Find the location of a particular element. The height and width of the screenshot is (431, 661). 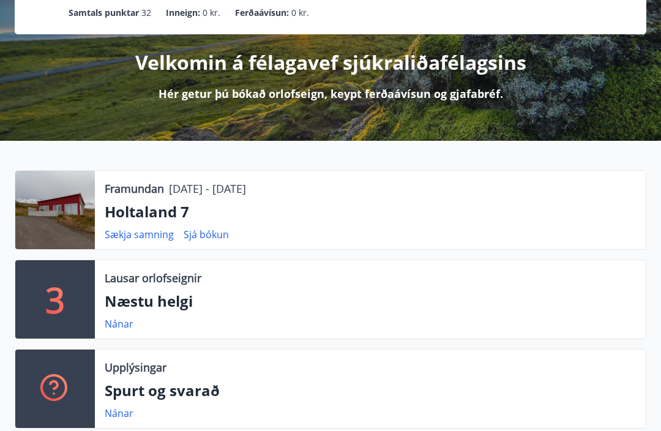

p: Framundan is located at coordinates (134, 188).